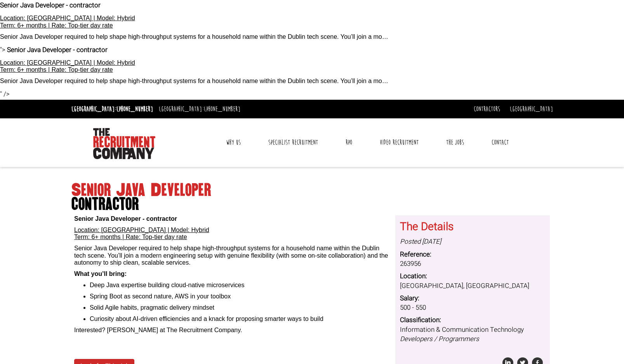 This screenshot has height=364, width=624. Describe the element at coordinates (440, 339) in the screenshot. I see `i: Developers / Programmers` at that location.